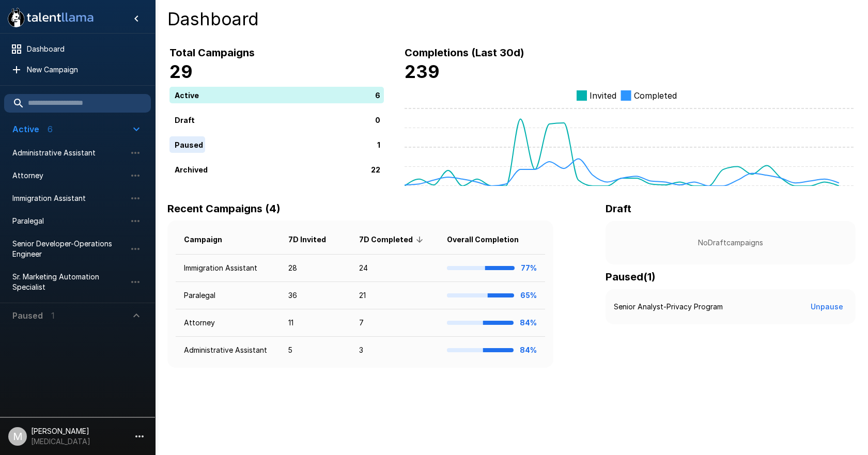  I want to click on p: Senior Analyst-Privacy Program, so click(668, 307).